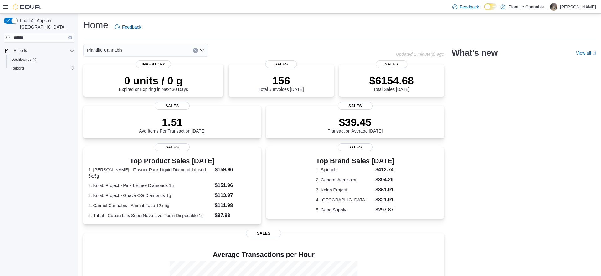 The image size is (601, 276). I want to click on dd: $412.74, so click(385, 170).